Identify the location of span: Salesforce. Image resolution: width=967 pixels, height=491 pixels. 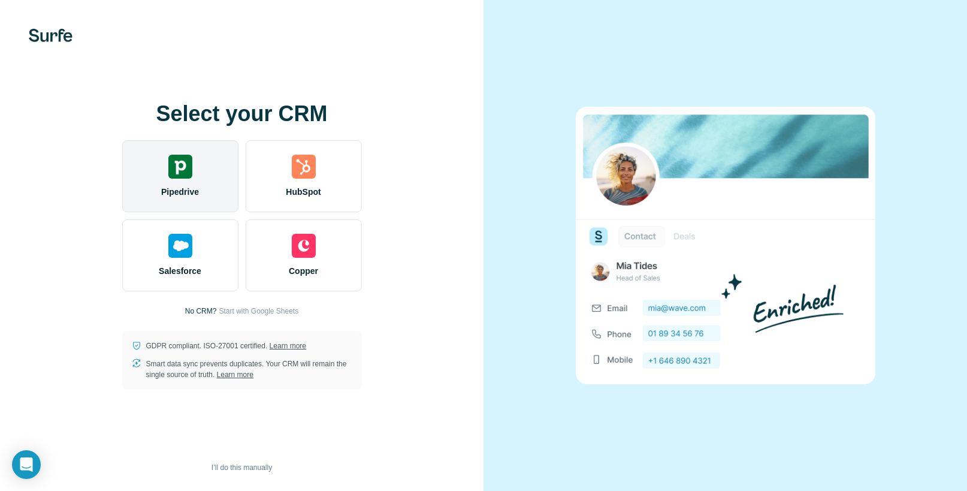
(180, 271).